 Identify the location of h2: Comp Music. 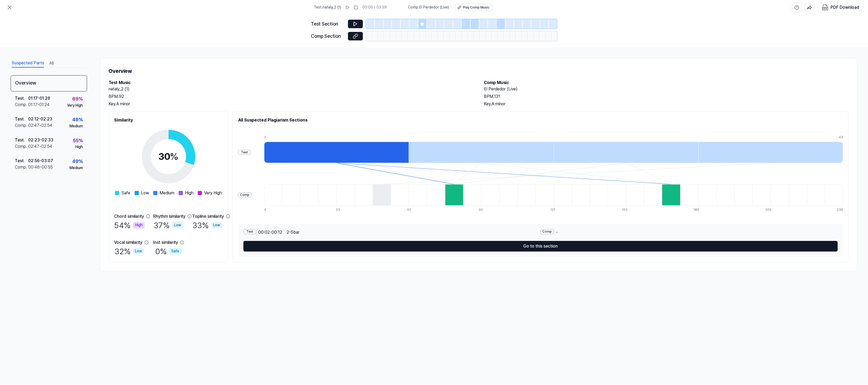
(667, 83).